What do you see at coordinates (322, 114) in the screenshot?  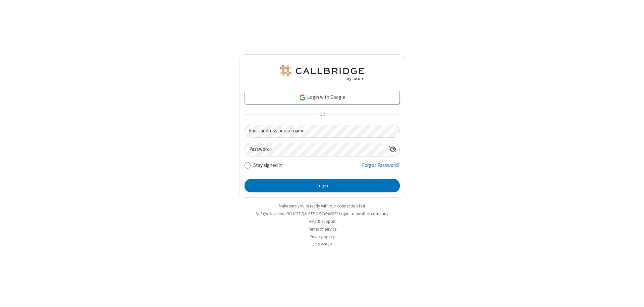 I see `span: OR` at bounding box center [322, 114].